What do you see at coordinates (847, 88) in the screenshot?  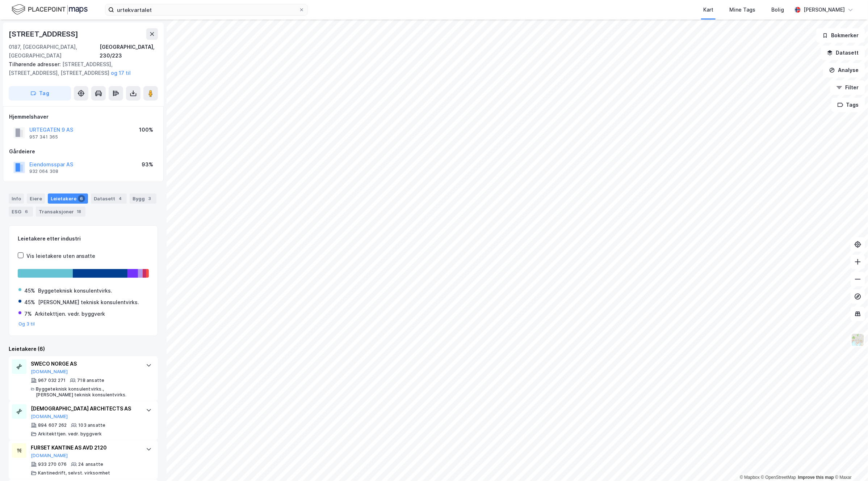 I see `button: Filter` at bounding box center [847, 88].